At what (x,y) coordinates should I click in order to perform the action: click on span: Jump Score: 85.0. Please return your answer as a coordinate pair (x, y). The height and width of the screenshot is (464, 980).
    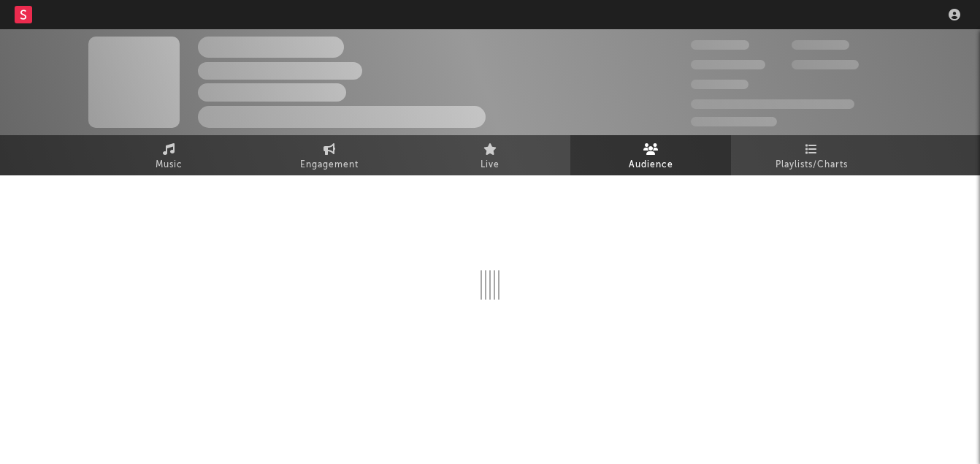
    Looking at the image, I should click on (734, 121).